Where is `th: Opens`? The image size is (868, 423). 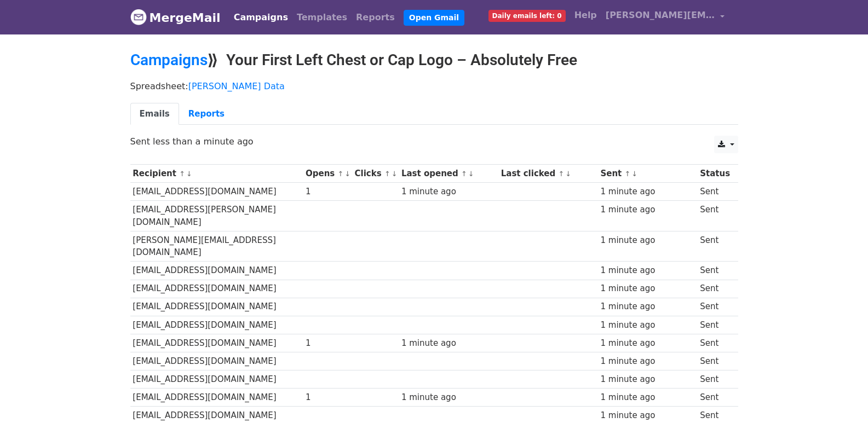 th: Opens is located at coordinates (327, 173).